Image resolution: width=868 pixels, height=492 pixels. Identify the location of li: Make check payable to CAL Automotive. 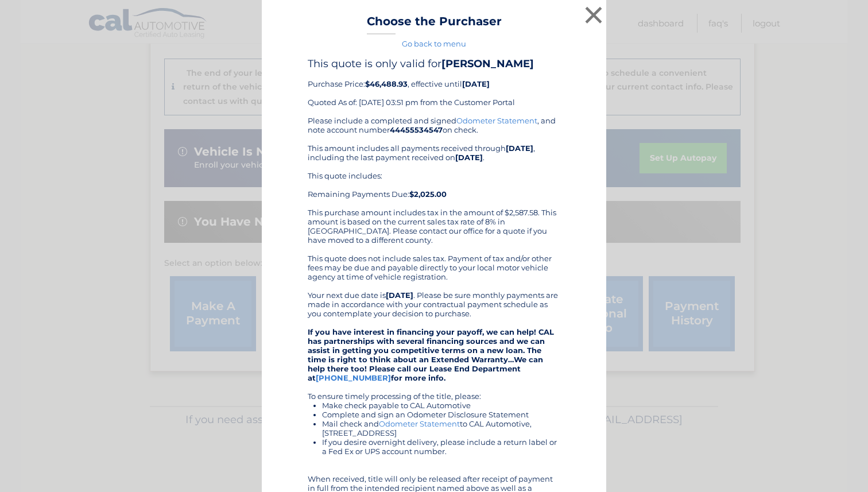
(441, 405).